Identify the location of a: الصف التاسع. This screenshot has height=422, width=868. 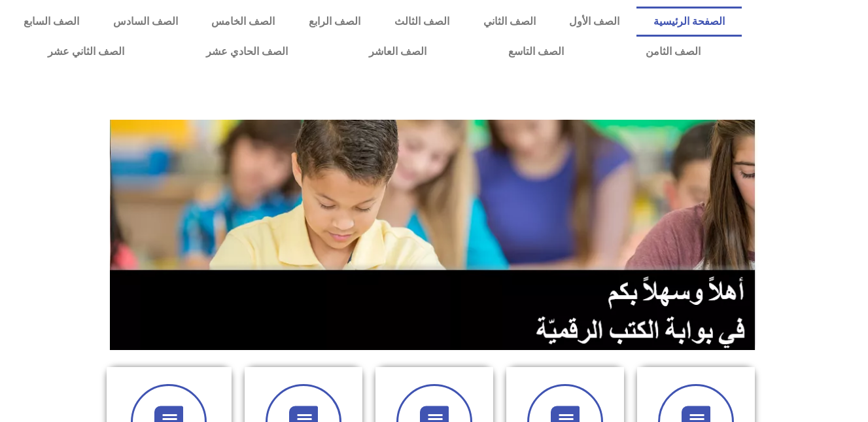
(536, 52).